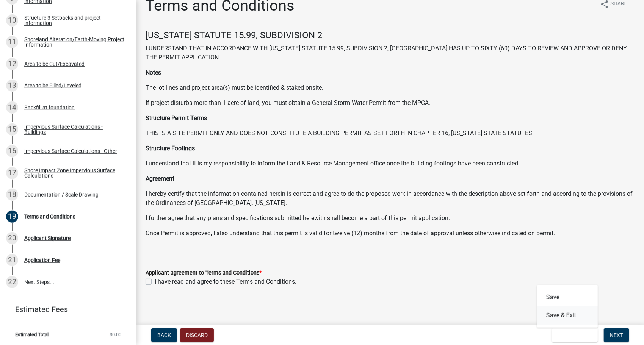 The width and height of the screenshot is (644, 345). I want to click on span: Next, so click(616, 336).